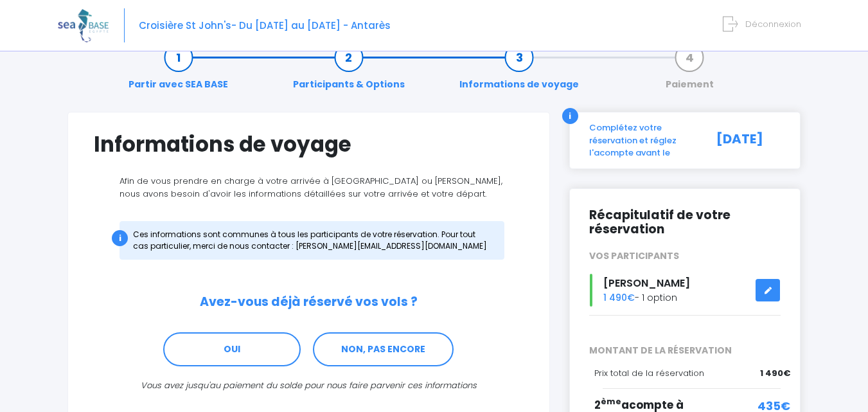 This screenshot has width=868, height=412. Describe the element at coordinates (685, 351) in the screenshot. I see `span: MONTANT DE LA RÉSERVATION` at that location.